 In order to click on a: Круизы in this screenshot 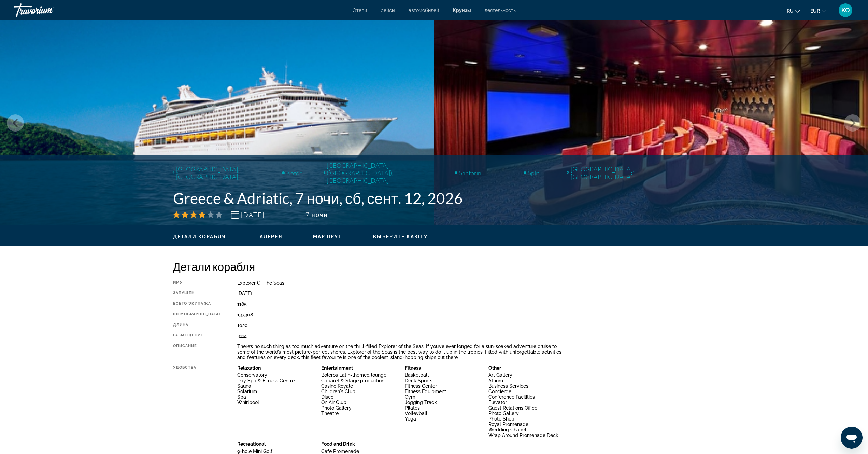, I will do `click(462, 11)`.